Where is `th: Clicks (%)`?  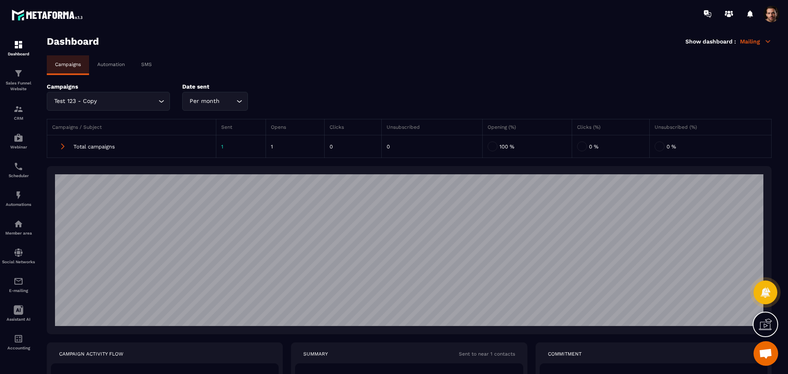
th: Clicks (%) is located at coordinates (611, 127).